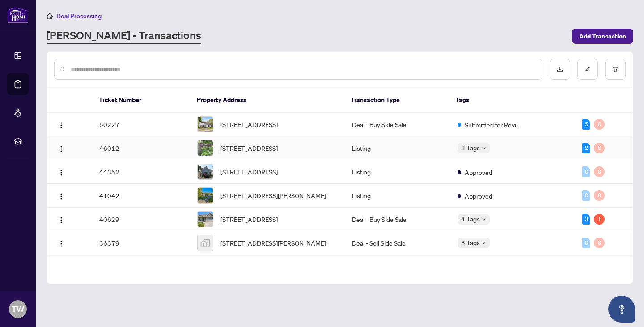 This screenshot has width=644, height=327. I want to click on img: logo, so click(18, 15).